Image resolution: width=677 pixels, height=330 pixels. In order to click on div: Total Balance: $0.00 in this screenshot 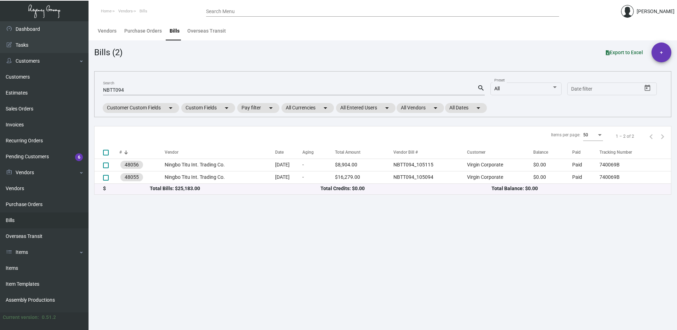, I will do `click(576, 188)`.